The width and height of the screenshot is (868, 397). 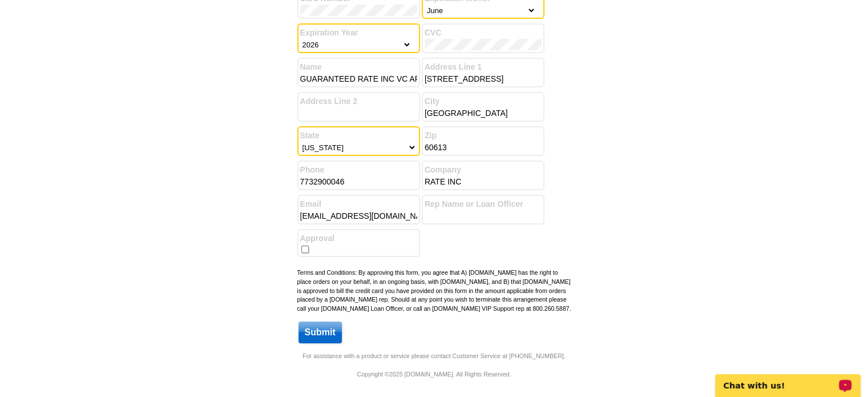 What do you see at coordinates (483, 101) in the screenshot?
I see `label: City` at bounding box center [483, 101].